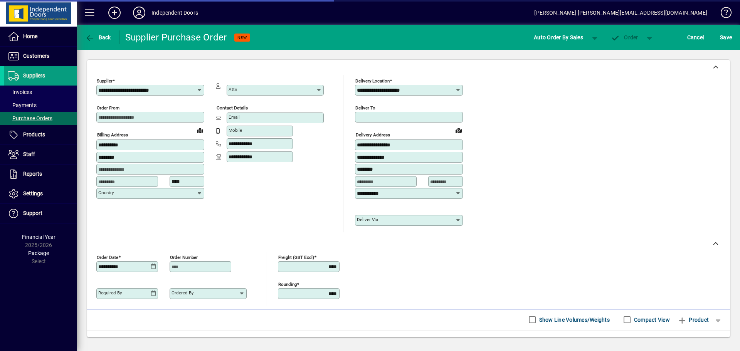  Describe the element at coordinates (40, 174) in the screenshot. I see `a: Reports` at that location.